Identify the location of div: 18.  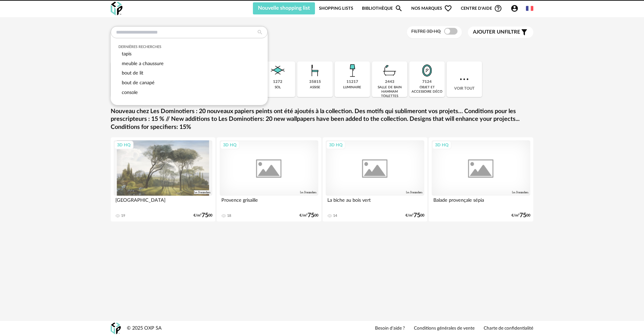
(229, 215).